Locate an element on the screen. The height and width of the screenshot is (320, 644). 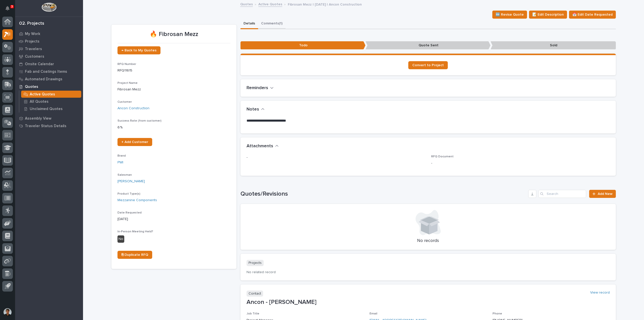
div: Search is located at coordinates (563, 194).